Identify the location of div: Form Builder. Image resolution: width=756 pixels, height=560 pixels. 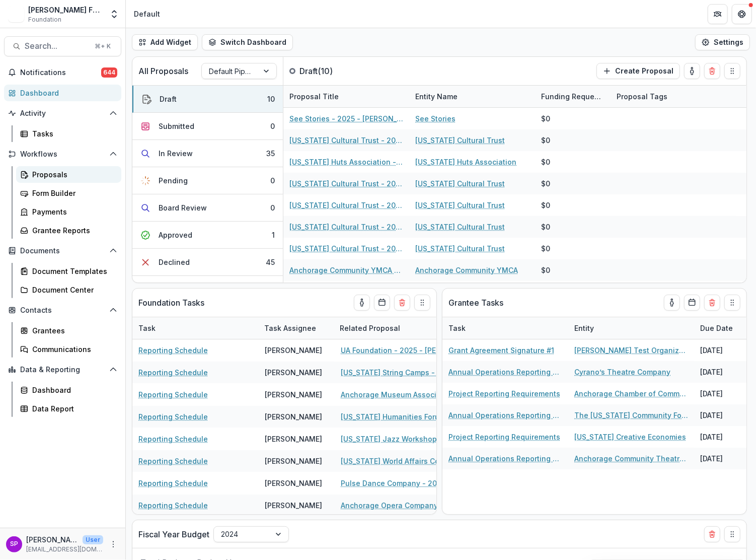
(72, 193).